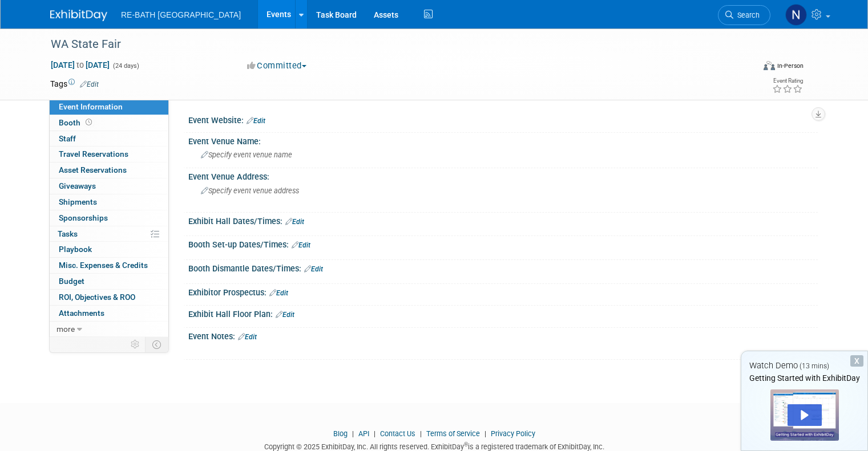  What do you see at coordinates (748, 68) in the screenshot?
I see `div: Event Format` at bounding box center [748, 68].